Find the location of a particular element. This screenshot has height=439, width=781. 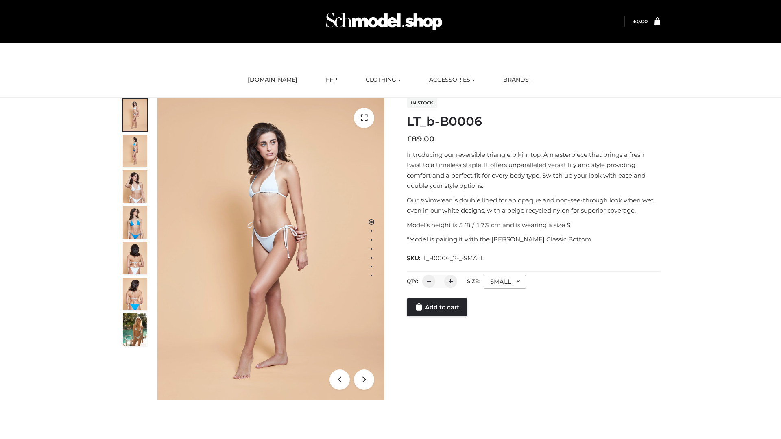

span: SKU: is located at coordinates (445, 258).